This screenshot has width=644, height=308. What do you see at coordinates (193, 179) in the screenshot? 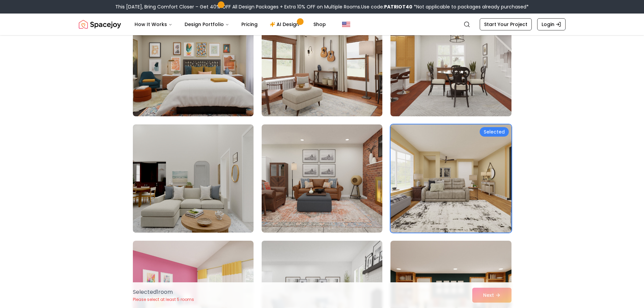
I see `img: Room room-28` at bounding box center [193, 179].